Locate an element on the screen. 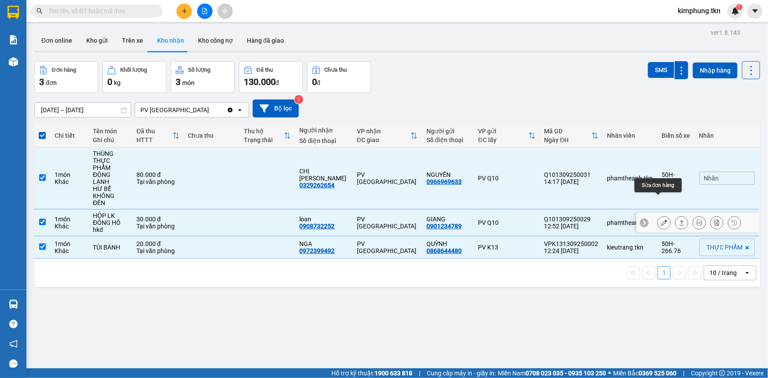 The width and height of the screenshot is (768, 378). div: TÚI BÁNH is located at coordinates (110, 247).